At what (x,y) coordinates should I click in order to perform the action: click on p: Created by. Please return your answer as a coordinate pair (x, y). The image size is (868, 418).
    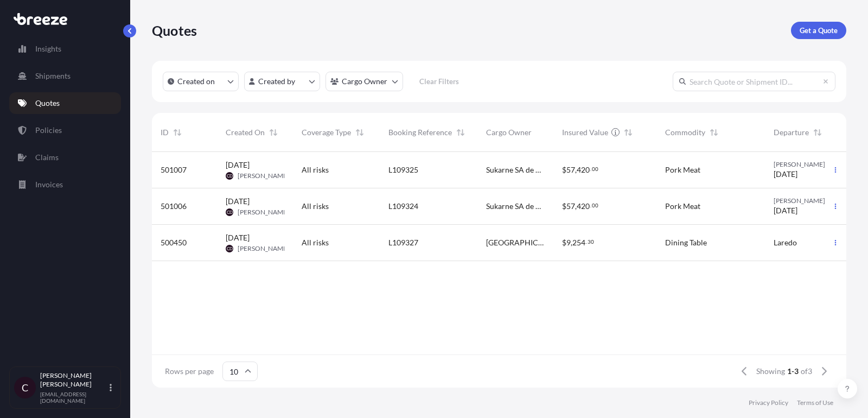
    Looking at the image, I should click on (277, 81).